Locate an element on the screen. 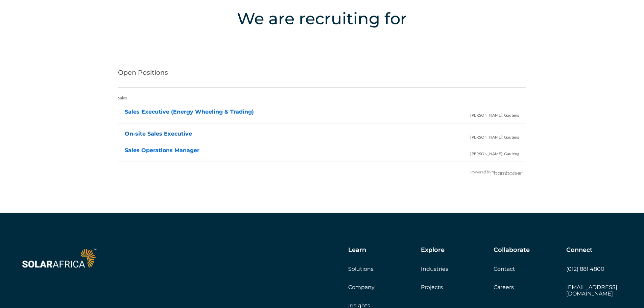 Image resolution: width=644 pixels, height=308 pixels. a: On-site Sales Executive is located at coordinates (158, 133).